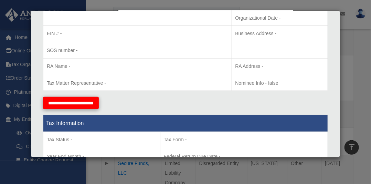 The height and width of the screenshot is (184, 371). What do you see at coordinates (280, 18) in the screenshot?
I see `p: Organizational Date -` at bounding box center [280, 18].